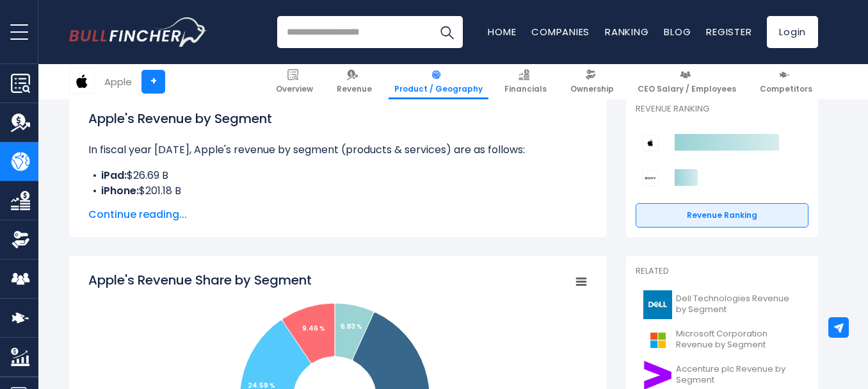 The width and height of the screenshot is (868, 389). What do you see at coordinates (82, 81) in the screenshot?
I see `img: AAPL logo` at bounding box center [82, 81].